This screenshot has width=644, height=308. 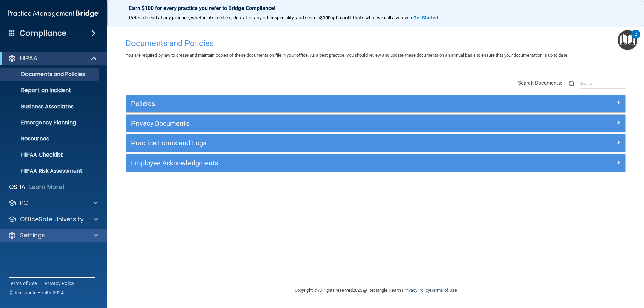 What do you see at coordinates (224, 18) in the screenshot?
I see `span: Refer a friend at any practice, whether it's medical, dental, or any other speciality, and score a` at bounding box center [224, 18].